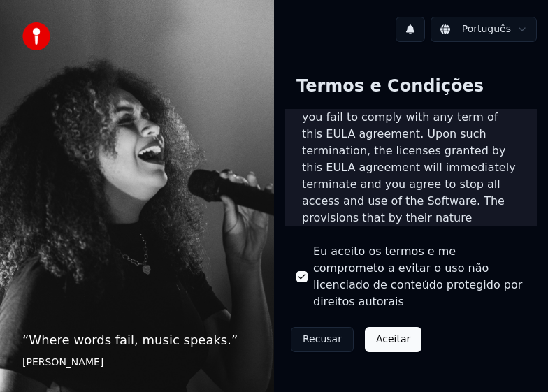 The image size is (548, 392). I want to click on button: Aceitar, so click(393, 339).